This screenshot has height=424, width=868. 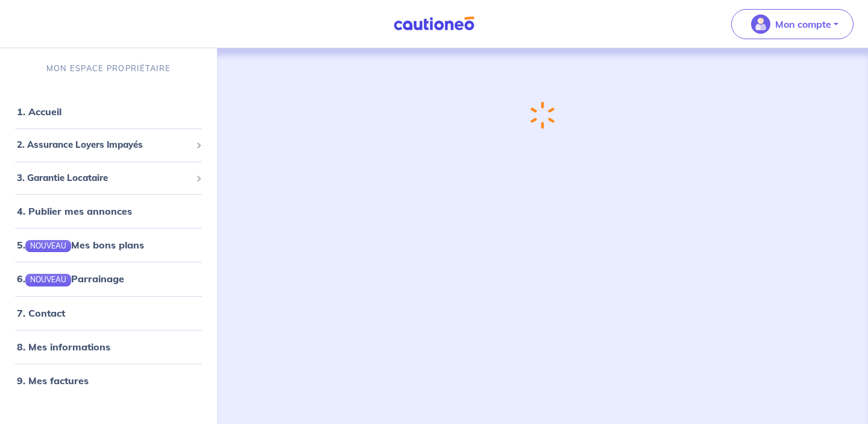 What do you see at coordinates (53, 380) in the screenshot?
I see `a: 9. Mes factures` at bounding box center [53, 380].